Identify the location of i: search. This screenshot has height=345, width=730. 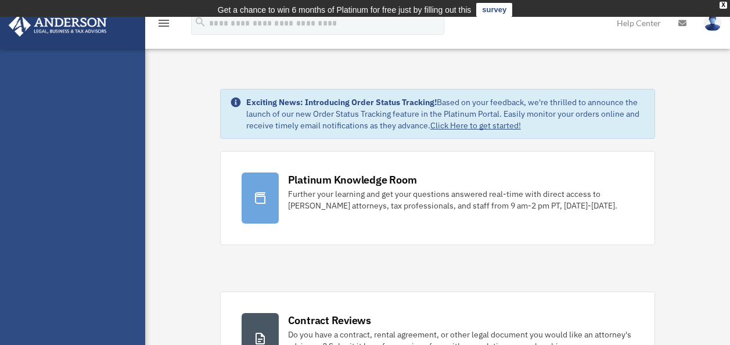
(200, 22).